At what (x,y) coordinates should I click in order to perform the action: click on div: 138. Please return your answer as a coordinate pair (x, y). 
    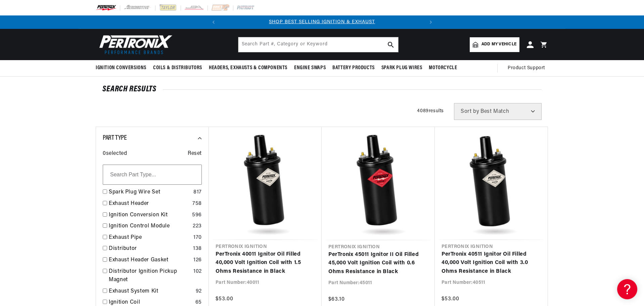
    Looking at the image, I should click on (198, 249).